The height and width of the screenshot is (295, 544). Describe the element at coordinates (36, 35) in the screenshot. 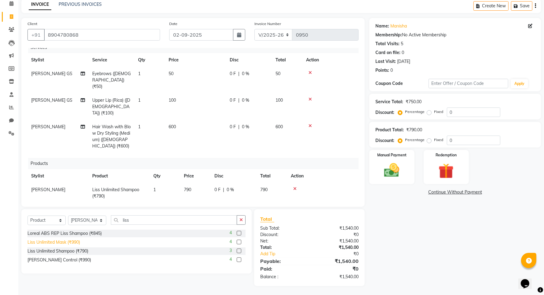

I see `button: +91` at that location.